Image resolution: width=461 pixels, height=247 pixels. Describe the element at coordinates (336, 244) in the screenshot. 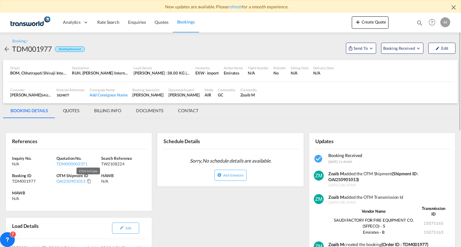

I see `b: Zoaib M` at that location.